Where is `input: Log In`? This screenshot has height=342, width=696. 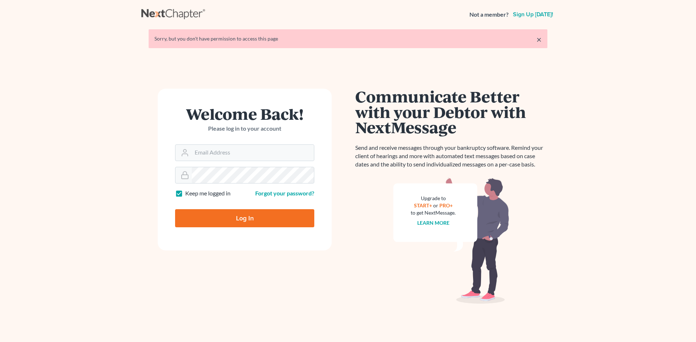
input: Log In is located at coordinates (245, 218).